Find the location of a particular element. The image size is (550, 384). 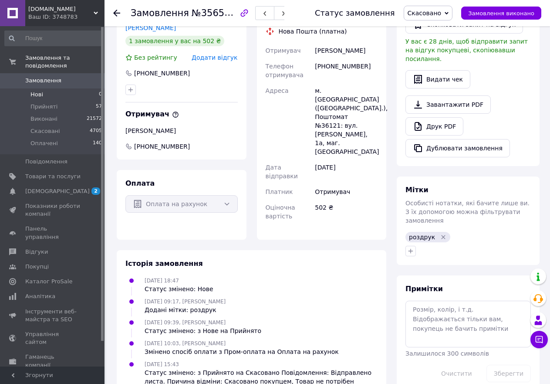

span: Особисті нотатки, які бачите лише ви. З їх допомогою можна фільтрувати замовлення is located at coordinates (467, 212).